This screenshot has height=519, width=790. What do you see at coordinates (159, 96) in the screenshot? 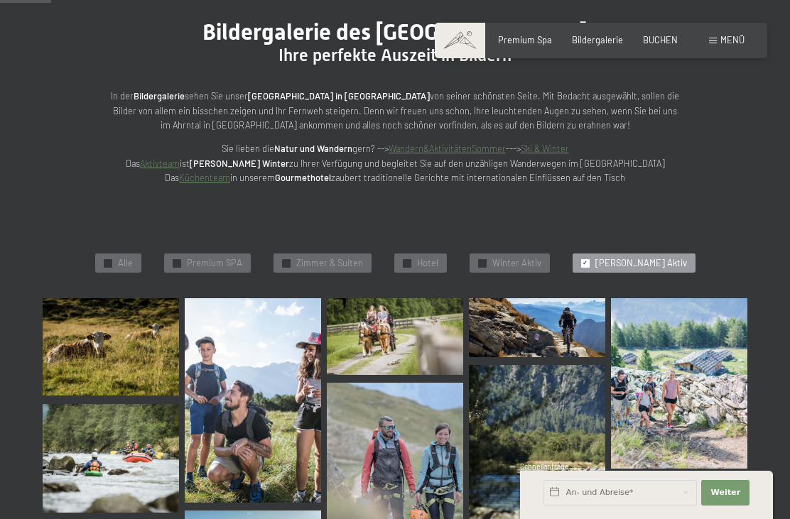
I see `strong: Bildergalerie` at bounding box center [159, 96].